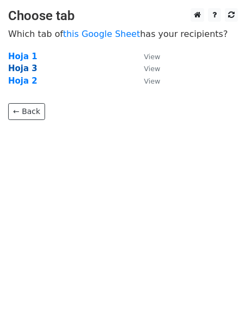  I want to click on a: Hoja 1, so click(23, 56).